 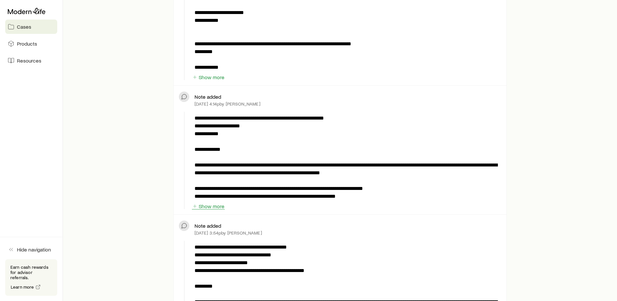 What do you see at coordinates (34, 249) in the screenshot?
I see `span: Hide navigation` at bounding box center [34, 249].